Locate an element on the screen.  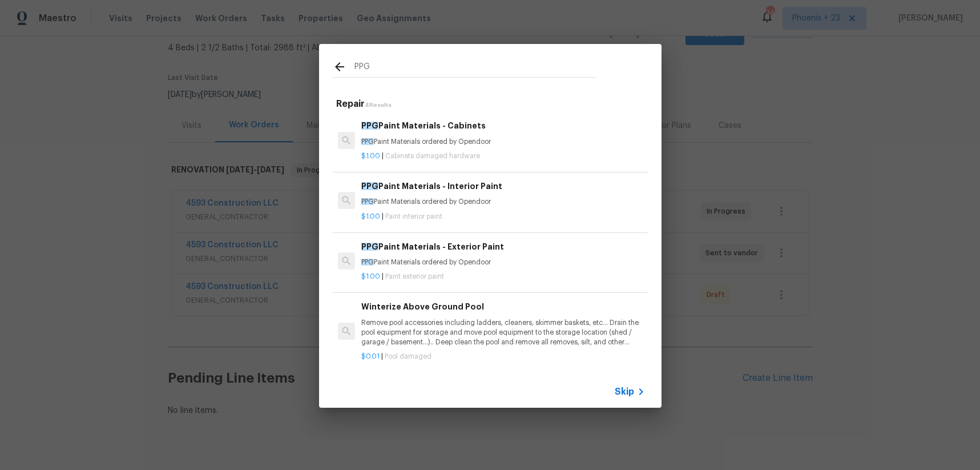
p: Remove pool accessories including ladders, cleaners, skimmer baskets, etc… Drain the pool equipme... is located at coordinates (503, 332).